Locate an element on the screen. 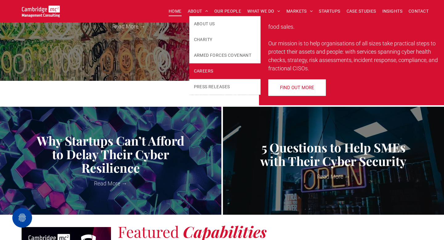 The image size is (444, 240). span: Our mission is to help organisations of all sizes take practical steps to protect their assets an... is located at coordinates (353, 56).